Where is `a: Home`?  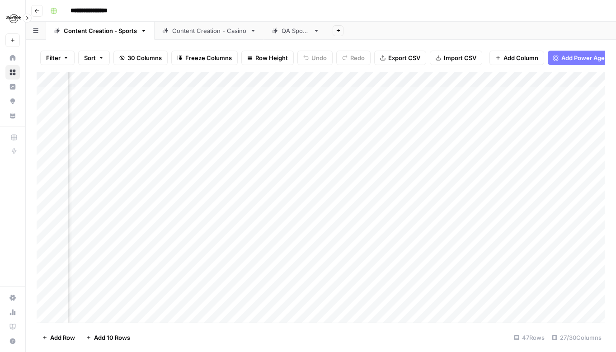 a: Home is located at coordinates (13, 58).